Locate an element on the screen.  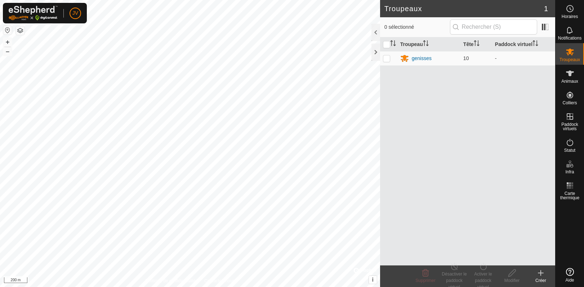
span: Colliers is located at coordinates (569, 103).